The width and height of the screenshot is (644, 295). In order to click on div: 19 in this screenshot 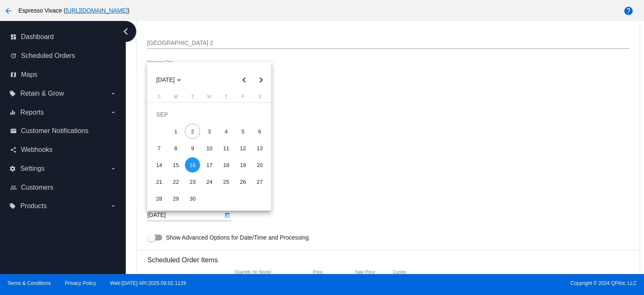, I will do `click(243, 165)`.